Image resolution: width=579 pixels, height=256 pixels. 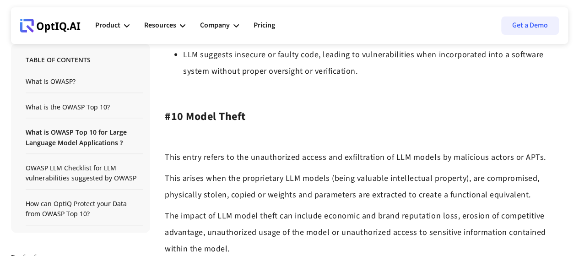 I want to click on a: What is the OWASP Top 10?, so click(x=84, y=107).